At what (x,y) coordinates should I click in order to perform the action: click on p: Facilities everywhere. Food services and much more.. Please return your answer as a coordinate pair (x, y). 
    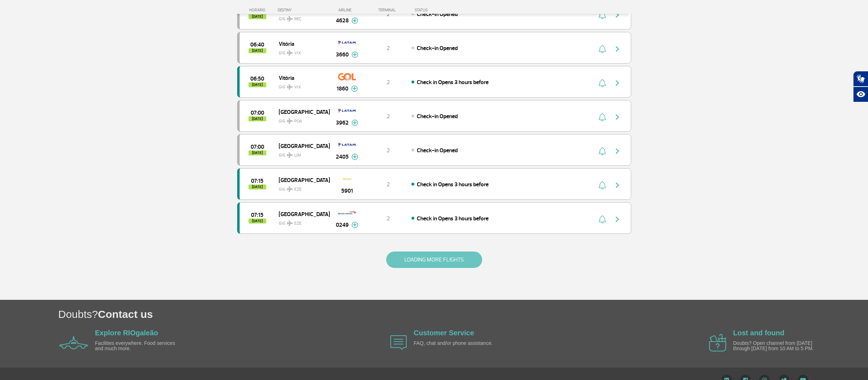
    Looking at the image, I should click on (136, 346).